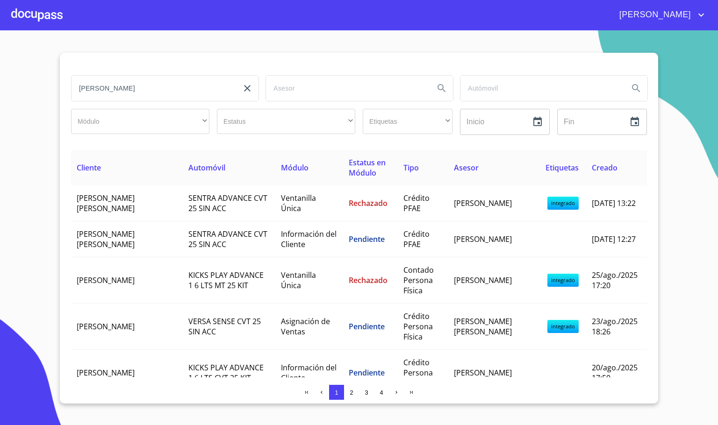 This screenshot has width=718, height=425. Describe the element at coordinates (418, 280) in the screenshot. I see `span: Contado Persona Física` at that location.